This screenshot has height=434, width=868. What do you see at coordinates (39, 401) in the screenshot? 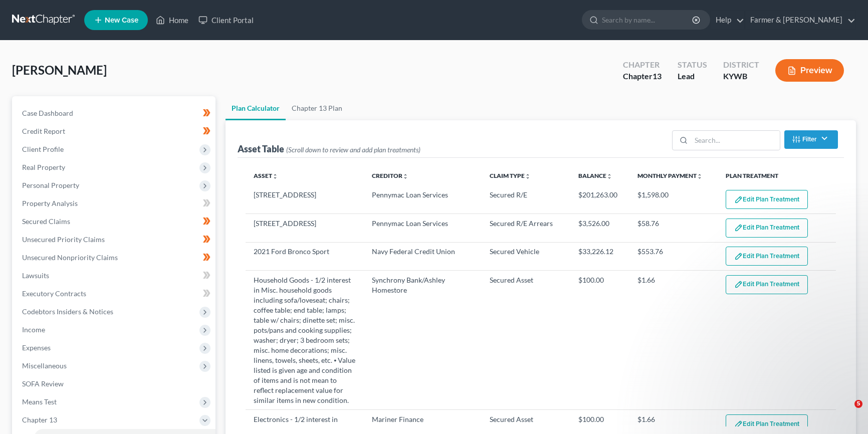
I see `span: Means Test` at bounding box center [39, 401].